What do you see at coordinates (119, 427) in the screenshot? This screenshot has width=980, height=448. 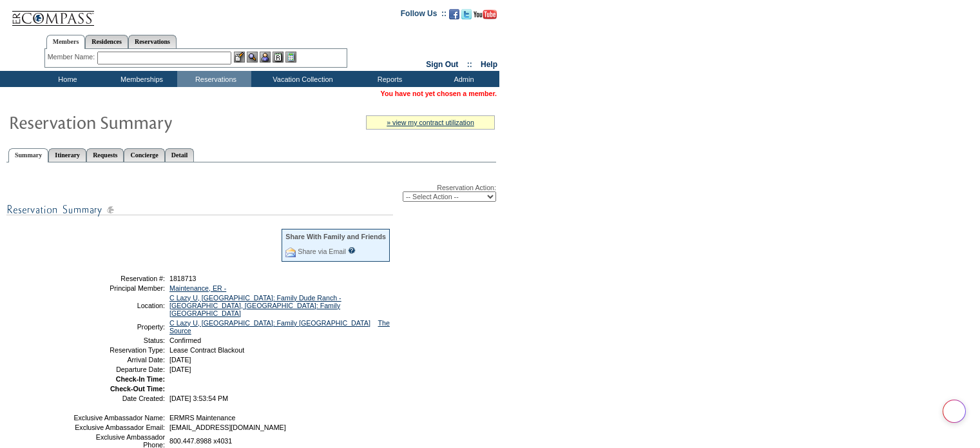 I see `td: Exclusive Ambassador Email:` at bounding box center [119, 427].